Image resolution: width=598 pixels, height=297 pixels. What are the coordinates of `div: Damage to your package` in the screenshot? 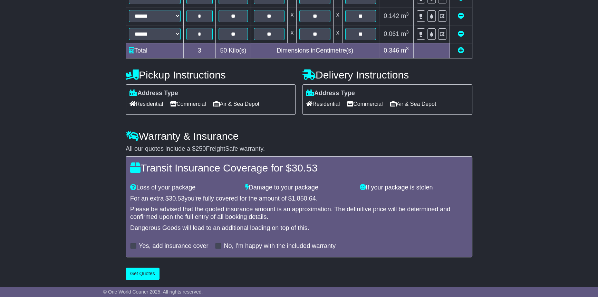 It's located at (299, 188).